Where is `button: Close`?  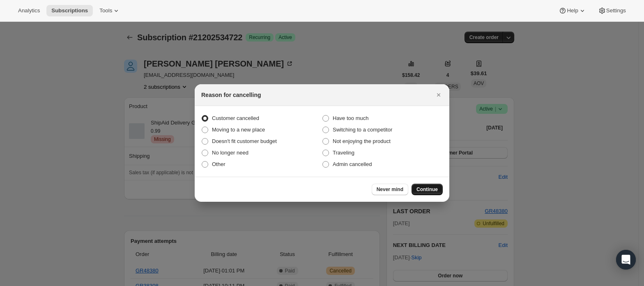 button: Close is located at coordinates (438, 95).